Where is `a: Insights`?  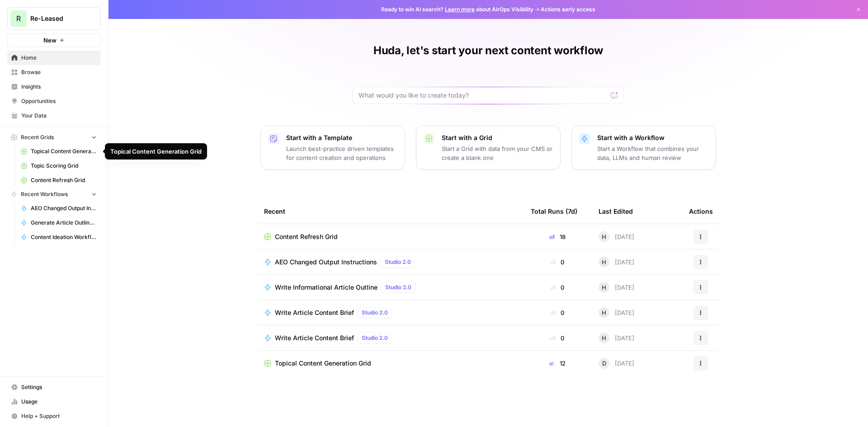
a: Insights is located at coordinates (54, 87).